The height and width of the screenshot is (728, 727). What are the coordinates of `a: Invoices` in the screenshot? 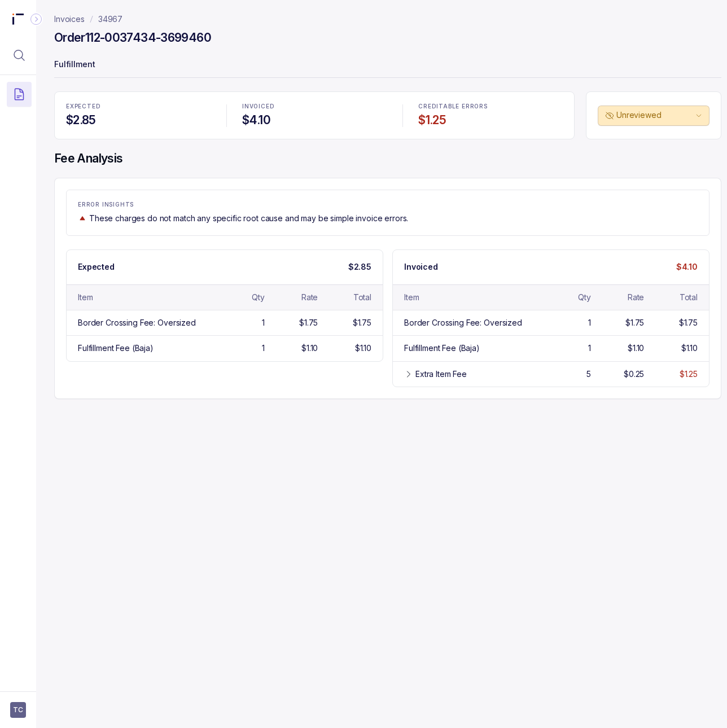 It's located at (69, 19).